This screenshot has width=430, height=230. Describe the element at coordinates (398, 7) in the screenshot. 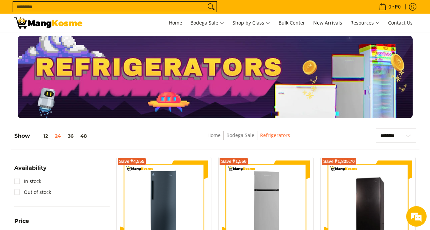

I see `span: ₱0` at that location.